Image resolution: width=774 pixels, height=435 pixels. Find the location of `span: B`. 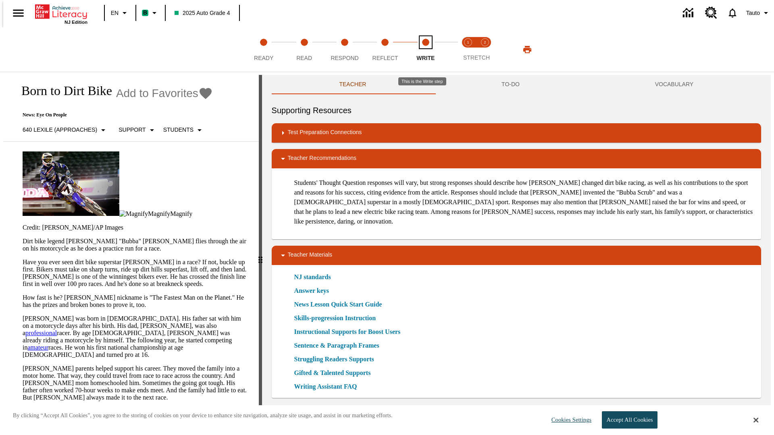

span: B is located at coordinates (145, 12).